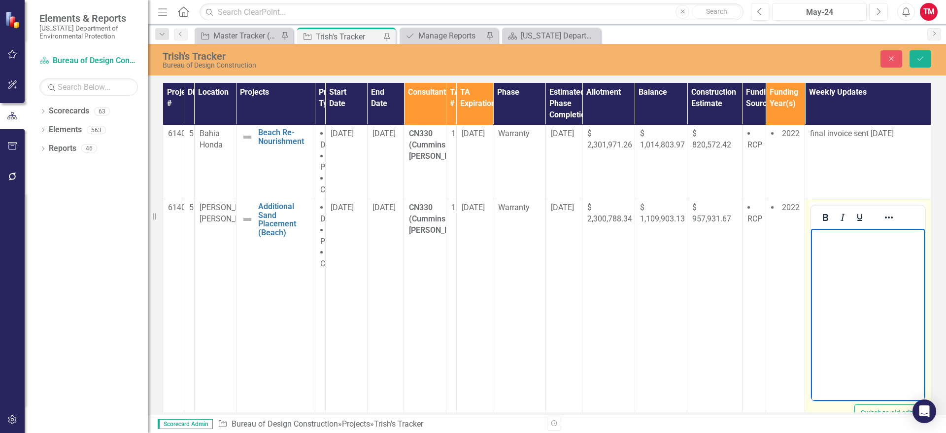 The width and height of the screenshot is (946, 433). Describe the element at coordinates (89, 87) in the screenshot. I see `input: Search Below...` at that location.